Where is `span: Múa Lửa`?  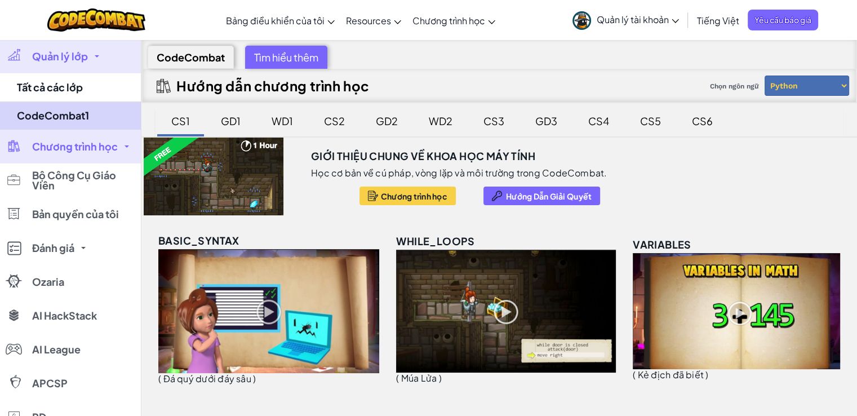 span: Múa Lửa is located at coordinates (419, 377).